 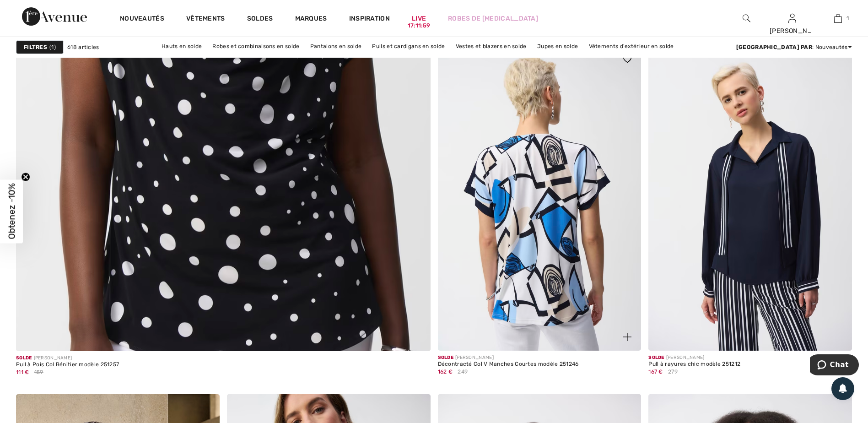 I want to click on a: Pulls et cardigans en solde, so click(x=409, y=47).